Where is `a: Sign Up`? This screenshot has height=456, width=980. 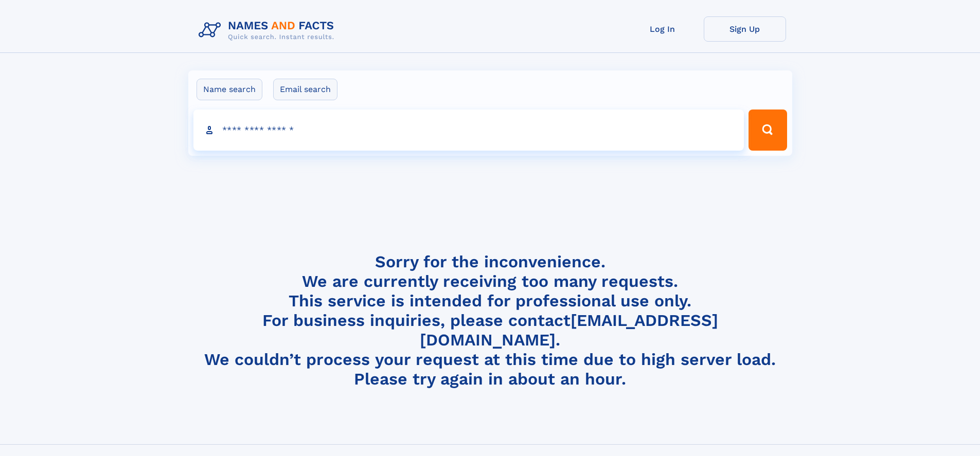
a: Sign Up is located at coordinates (744, 29).